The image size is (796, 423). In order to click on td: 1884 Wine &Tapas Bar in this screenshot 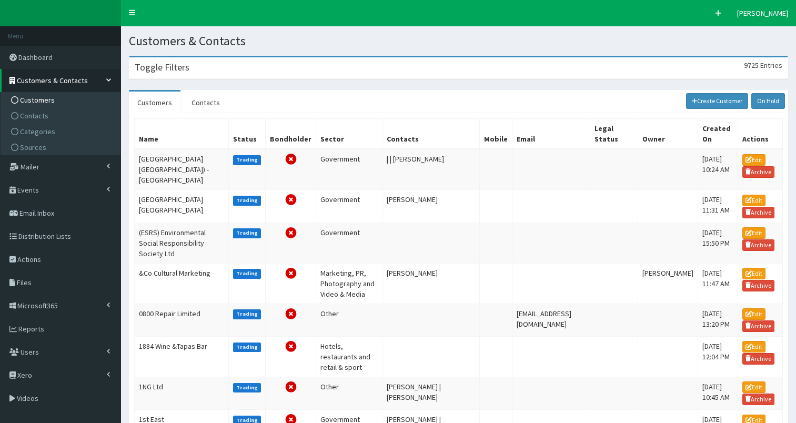, I will do `click(182, 356)`.